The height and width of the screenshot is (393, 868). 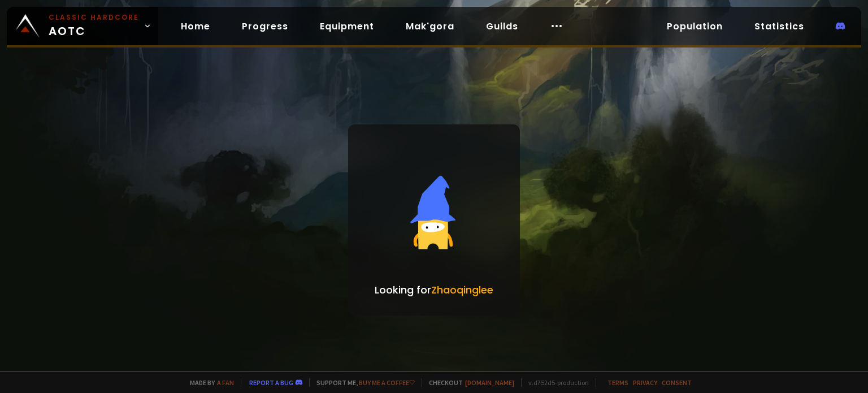 What do you see at coordinates (265, 26) in the screenshot?
I see `a: Progress` at bounding box center [265, 26].